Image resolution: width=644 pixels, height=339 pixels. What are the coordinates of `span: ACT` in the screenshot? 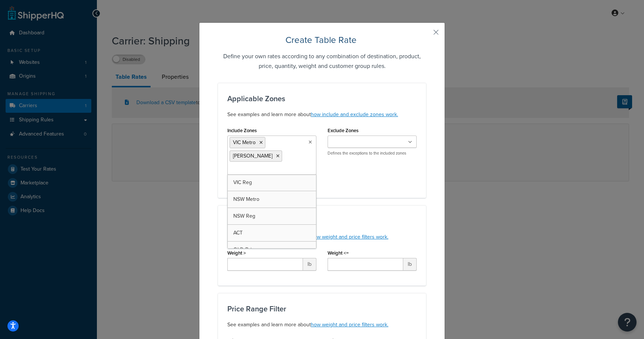 It's located at (238, 233).